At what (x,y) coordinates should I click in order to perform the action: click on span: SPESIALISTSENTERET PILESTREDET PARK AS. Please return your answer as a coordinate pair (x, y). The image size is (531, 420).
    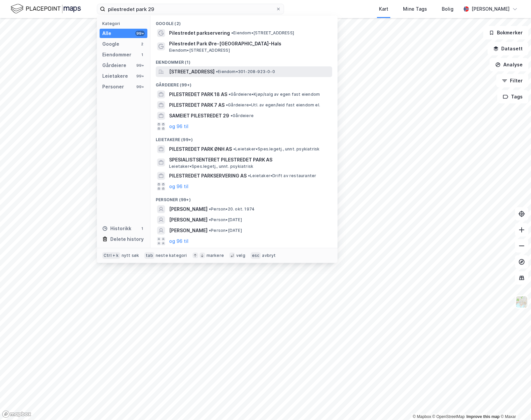
    Looking at the image, I should click on (249, 160).